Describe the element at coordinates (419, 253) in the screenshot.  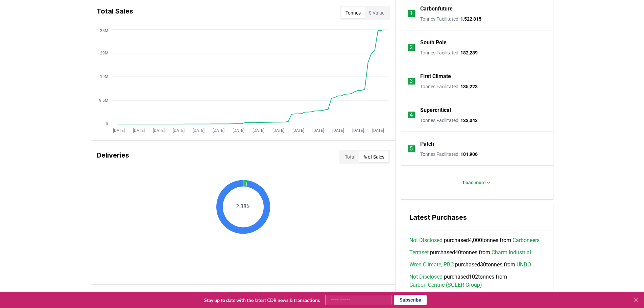
I see `a: Terraset` at that location.